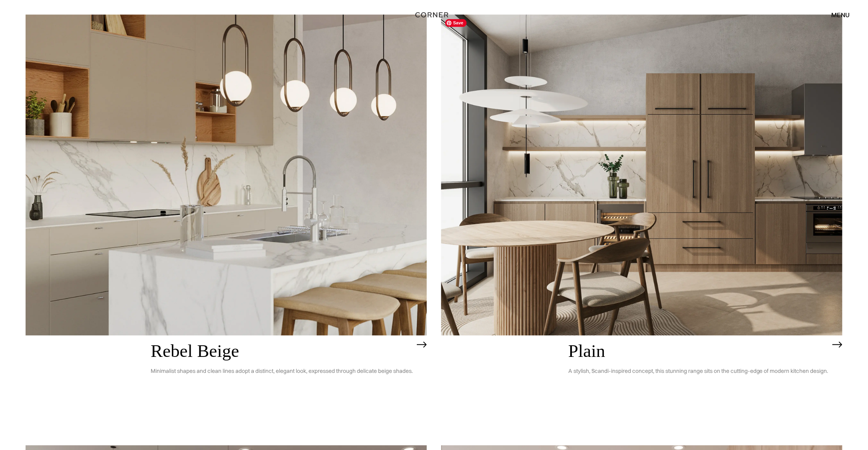  Describe the element at coordinates (698, 352) in the screenshot. I see `h2: Plain` at that location.